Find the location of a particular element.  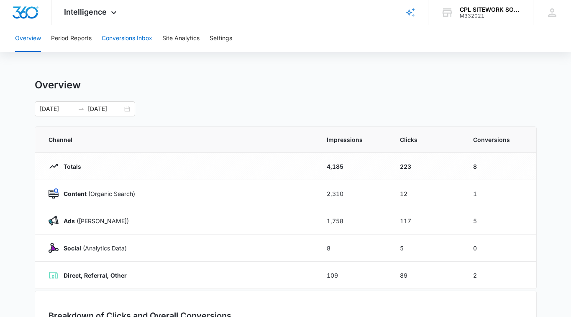

td: 2,310 is located at coordinates (353, 193).